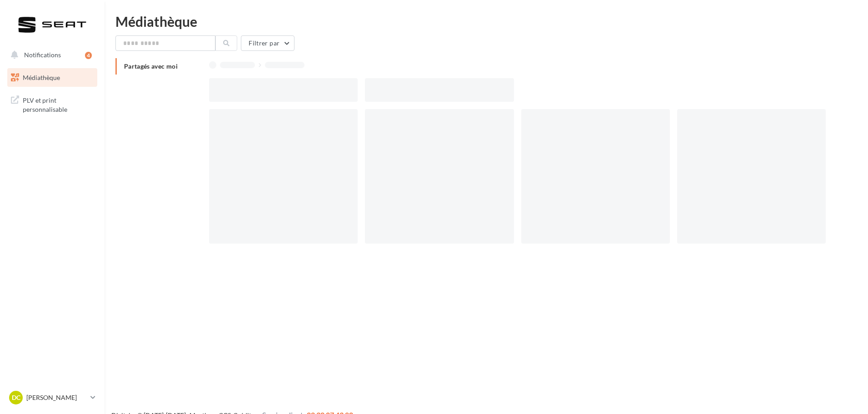  Describe the element at coordinates (58, 103) in the screenshot. I see `span: PLV et print personnalisable` at that location.